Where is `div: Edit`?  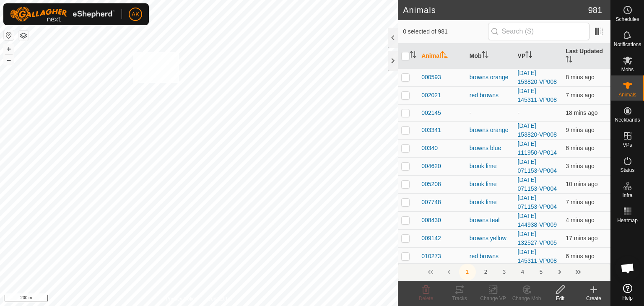 div: Edit is located at coordinates (560, 299).